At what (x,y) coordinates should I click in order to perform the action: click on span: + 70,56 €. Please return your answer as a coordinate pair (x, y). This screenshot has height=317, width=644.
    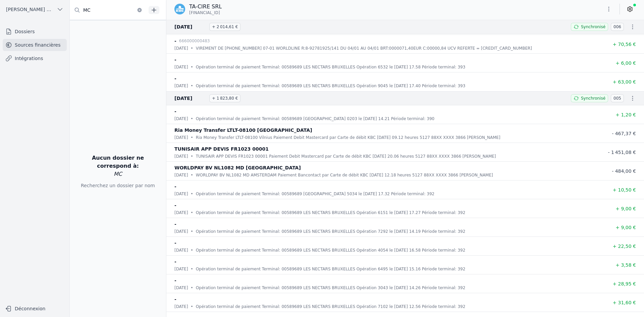
    Looking at the image, I should click on (625, 44).